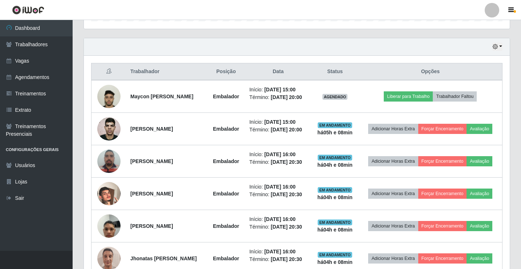 Image resolution: width=521 pixels, height=269 pixels. I want to click on img: 1736201934549.jpeg, so click(109, 225).